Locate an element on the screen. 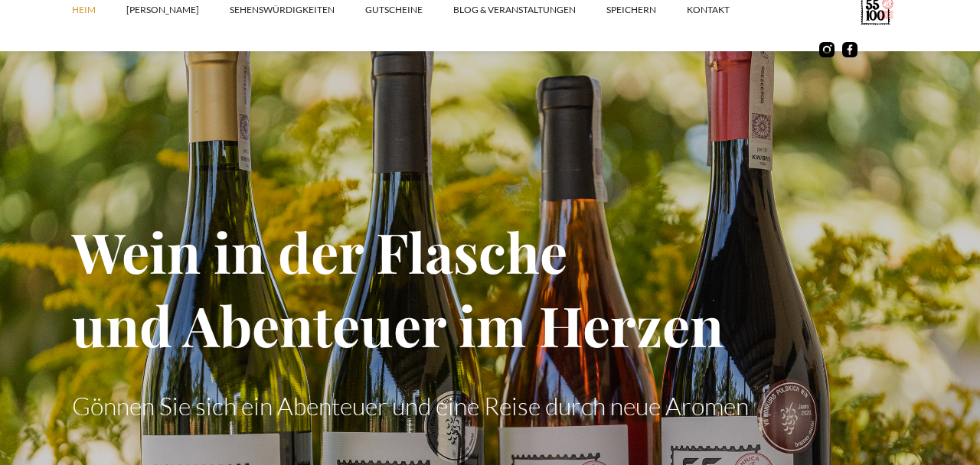 This screenshot has height=465, width=980. font: SEHENSWÜRDIGKEITEN is located at coordinates (282, 9).